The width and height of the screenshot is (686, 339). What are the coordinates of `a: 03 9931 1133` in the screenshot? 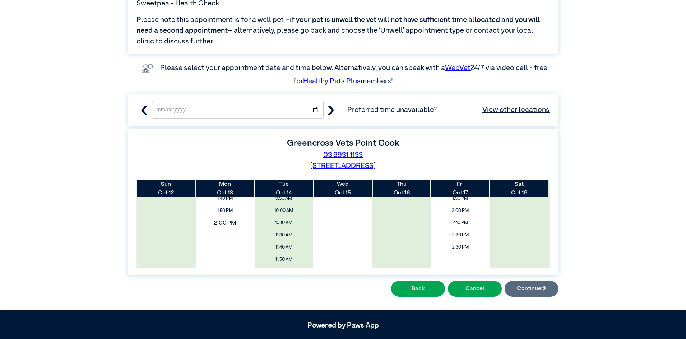 It's located at (343, 155).